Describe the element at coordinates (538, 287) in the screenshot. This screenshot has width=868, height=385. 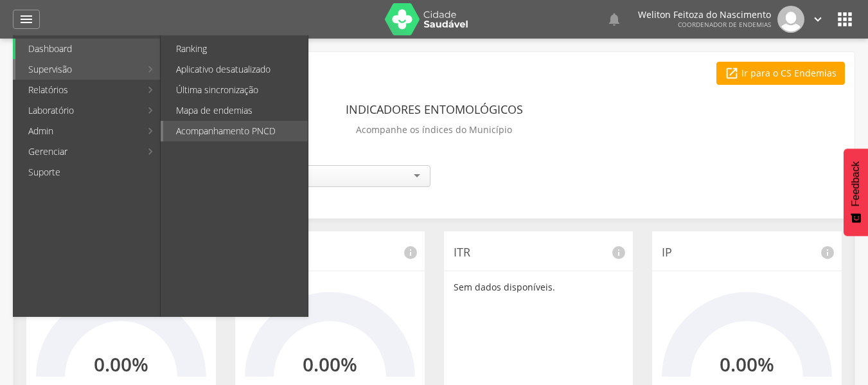
I see `p: Sem dados disponíveis.` at that location.